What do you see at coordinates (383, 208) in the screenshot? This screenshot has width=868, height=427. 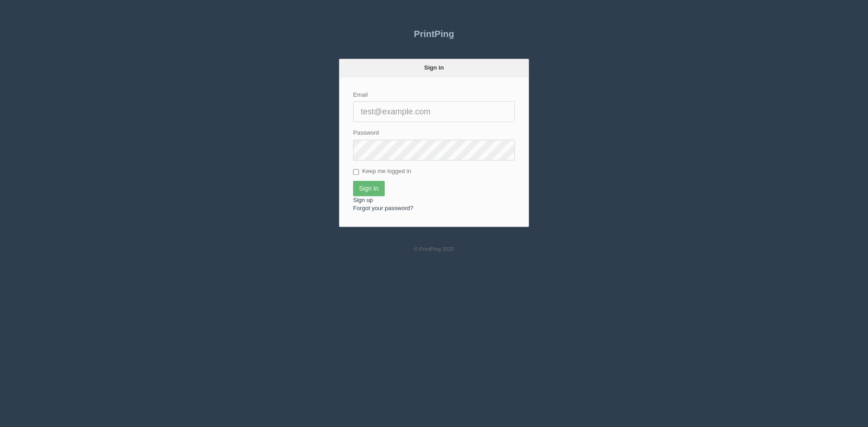 I see `a: Forgot your password?` at bounding box center [383, 208].